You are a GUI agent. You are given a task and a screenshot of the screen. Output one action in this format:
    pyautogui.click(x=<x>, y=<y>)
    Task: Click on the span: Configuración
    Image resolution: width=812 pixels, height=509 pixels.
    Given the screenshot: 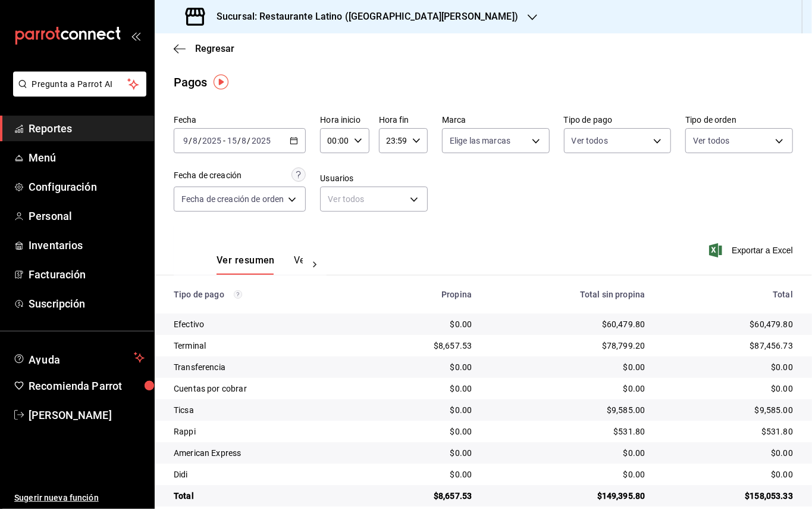 What is the action you would take?
    pyautogui.click(x=86, y=186)
    